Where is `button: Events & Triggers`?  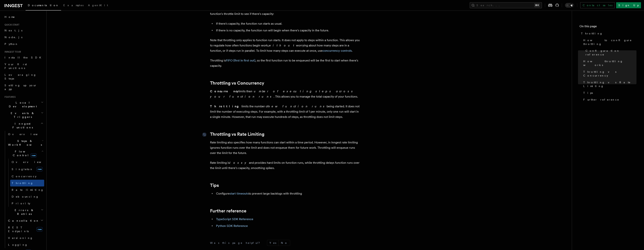
button: Events & Triggers is located at coordinates (24, 115).